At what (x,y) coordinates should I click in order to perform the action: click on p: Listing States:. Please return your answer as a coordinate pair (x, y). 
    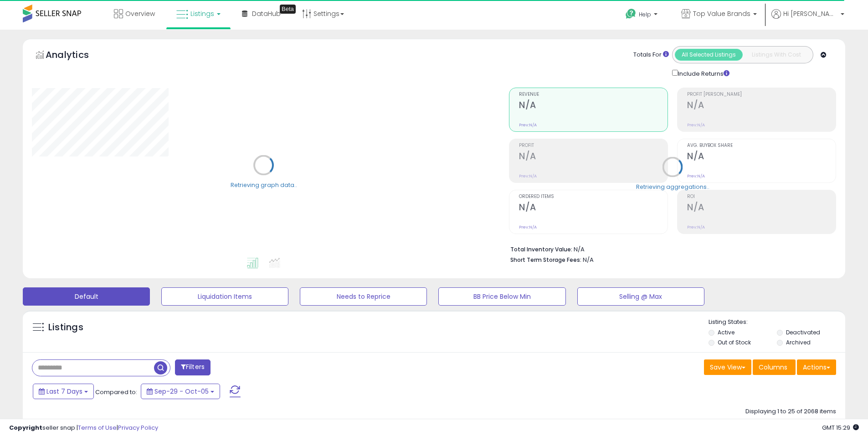
    Looking at the image, I should click on (777, 322).